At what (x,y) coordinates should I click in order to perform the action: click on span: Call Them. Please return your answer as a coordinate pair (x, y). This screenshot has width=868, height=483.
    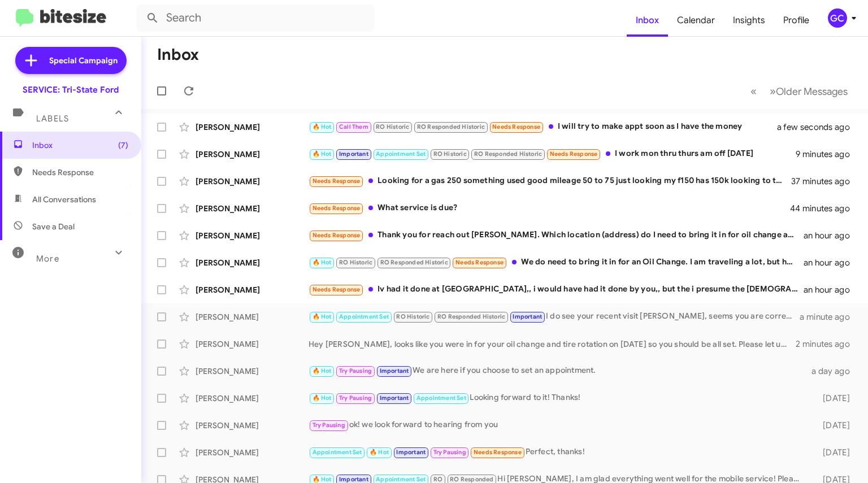
    Looking at the image, I should click on (354, 127).